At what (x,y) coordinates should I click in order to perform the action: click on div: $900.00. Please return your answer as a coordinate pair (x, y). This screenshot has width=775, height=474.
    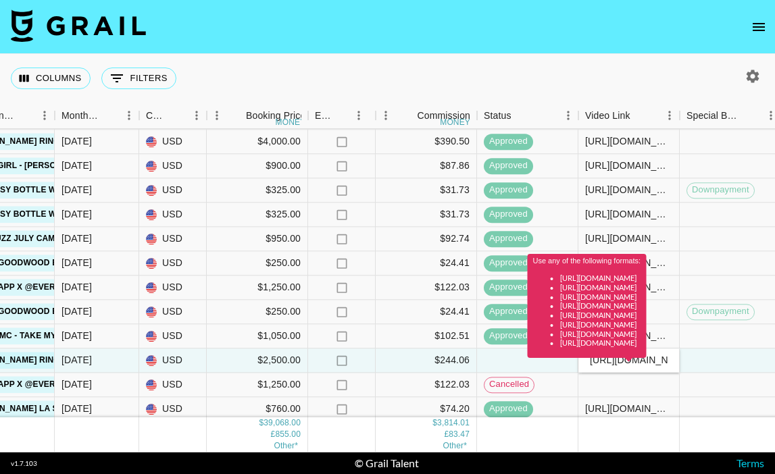
    Looking at the image, I should click on (257, 166).